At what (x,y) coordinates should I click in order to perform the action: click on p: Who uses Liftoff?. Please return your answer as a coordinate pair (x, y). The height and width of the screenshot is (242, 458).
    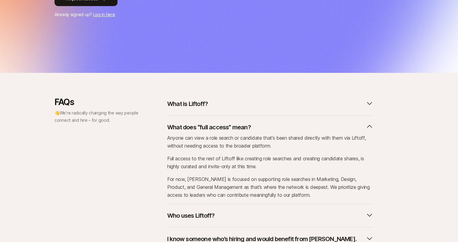
    Looking at the image, I should click on (191, 215).